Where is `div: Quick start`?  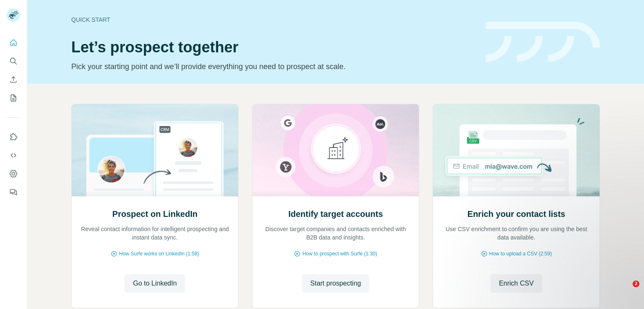 div: Quick start is located at coordinates (273, 20).